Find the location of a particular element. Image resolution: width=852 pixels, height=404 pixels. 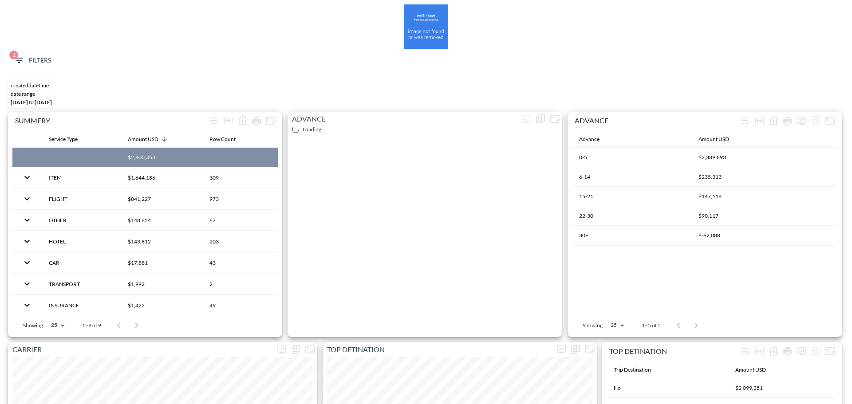

div: Loading... is located at coordinates (425, 130).